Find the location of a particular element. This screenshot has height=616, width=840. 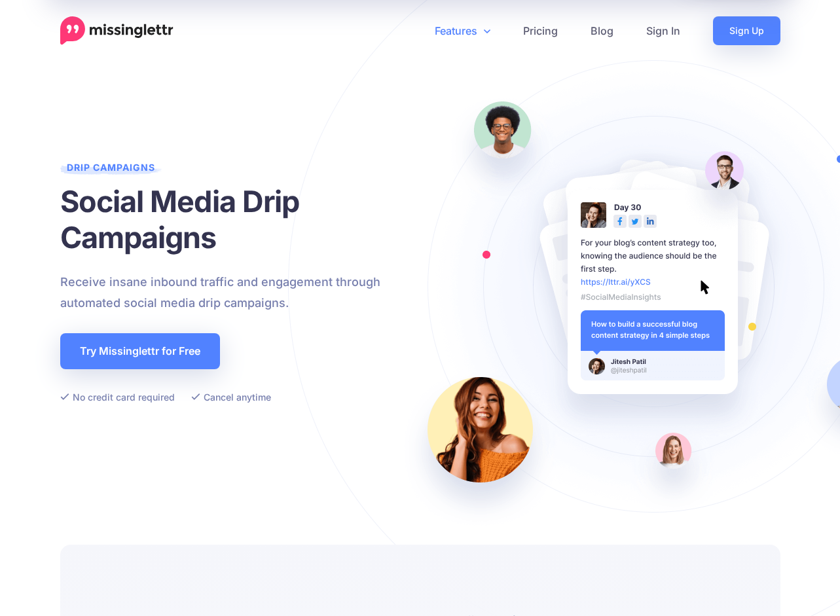

a: Home is located at coordinates (116, 30).